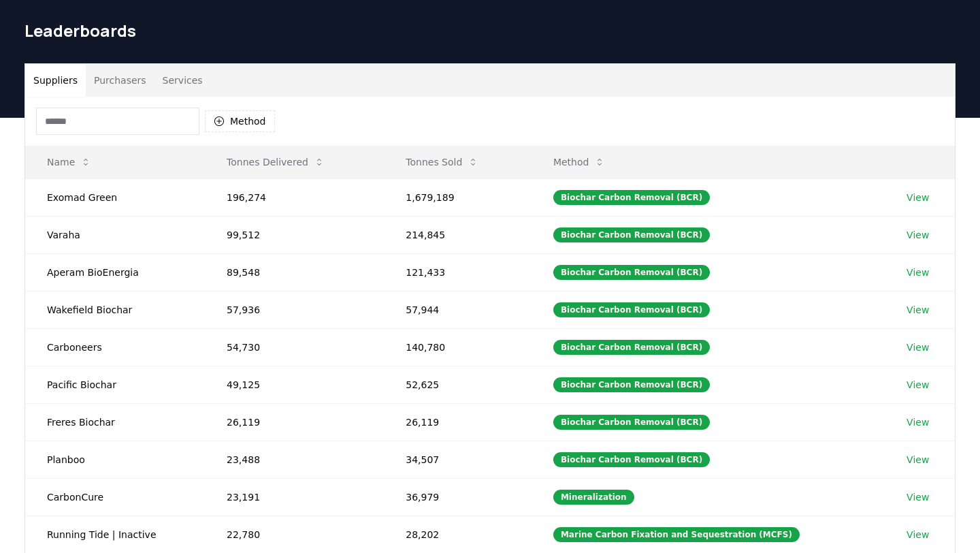 This screenshot has width=980, height=553. I want to click on td: Varaha, so click(115, 234).